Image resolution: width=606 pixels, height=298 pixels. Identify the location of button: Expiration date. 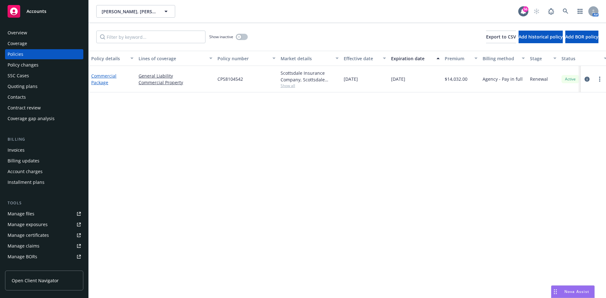
(415, 58).